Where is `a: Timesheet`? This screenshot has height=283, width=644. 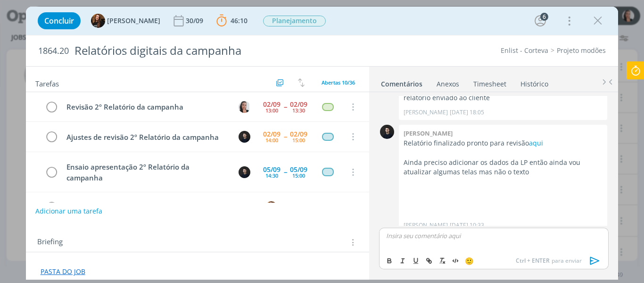
a: Timesheet is located at coordinates (490, 81).